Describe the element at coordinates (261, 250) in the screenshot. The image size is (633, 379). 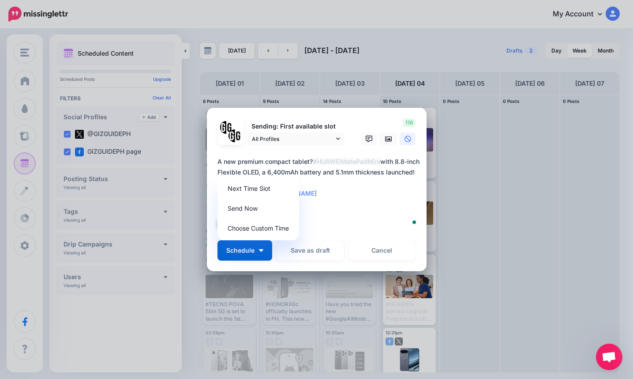
I see `img: arrow-down-white.png` at that location.